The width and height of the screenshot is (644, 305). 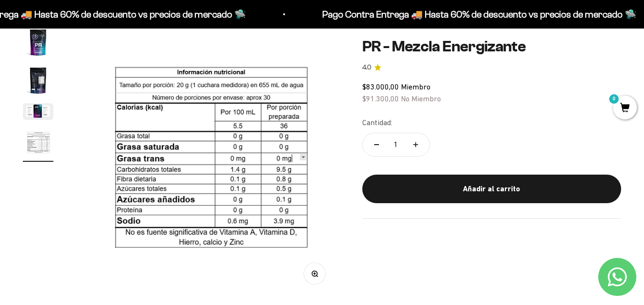 I want to click on button: Aumentar cantidad, so click(x=416, y=144).